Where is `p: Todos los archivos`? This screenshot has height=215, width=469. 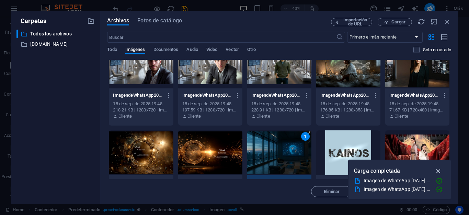
p: Todos los archivos is located at coordinates (56, 34).